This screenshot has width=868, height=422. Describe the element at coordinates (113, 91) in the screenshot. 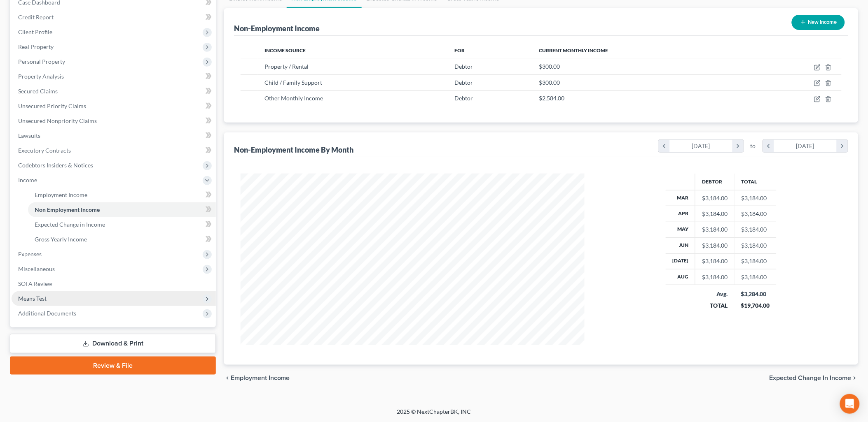

I see `a: Secured Claims` at that location.